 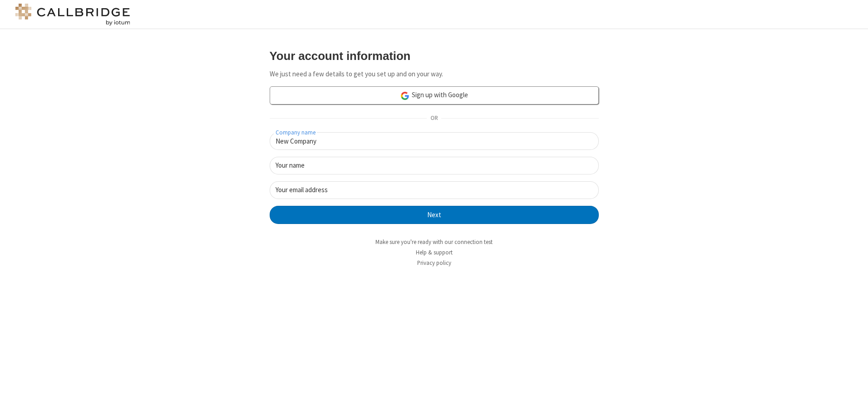 I want to click on input: Your name, so click(x=434, y=165).